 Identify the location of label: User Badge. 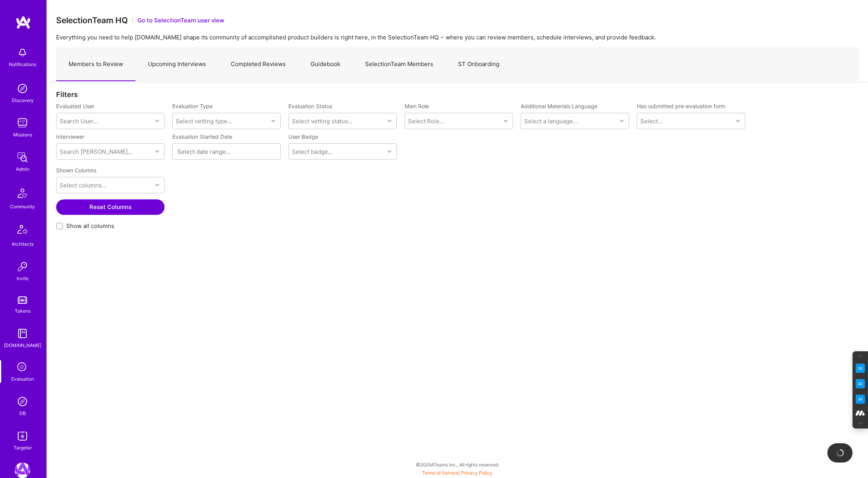
(303, 136).